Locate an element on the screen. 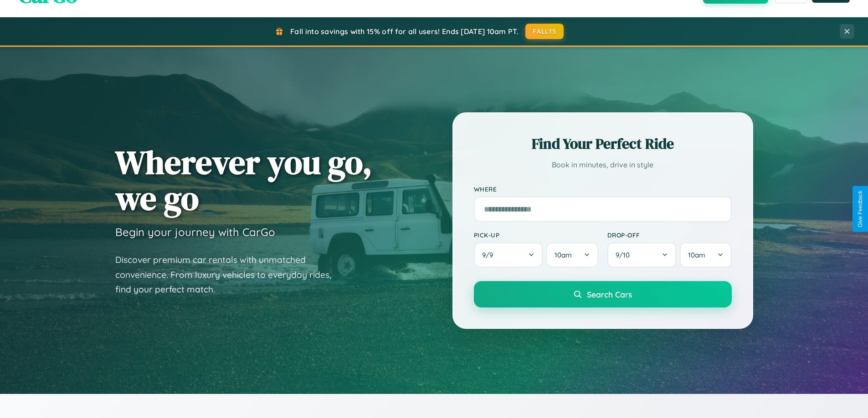 The width and height of the screenshot is (868, 418). div: Give Feedback is located at coordinates (860, 209).